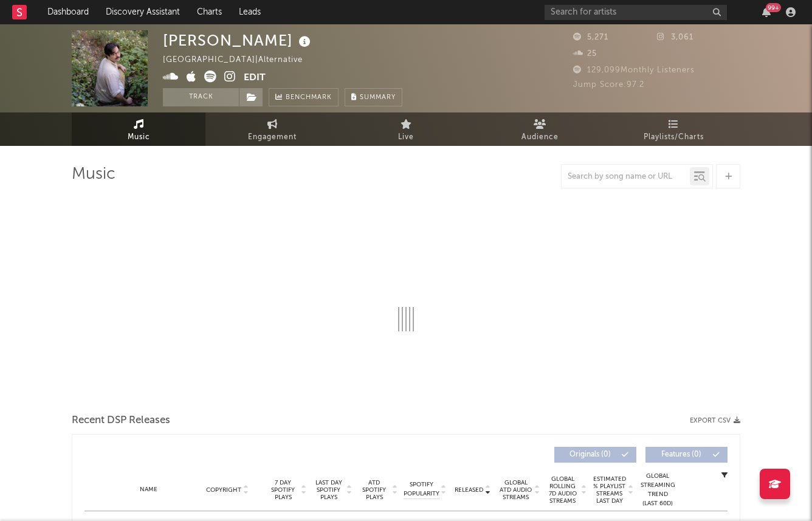  What do you see at coordinates (255, 77) in the screenshot?
I see `button: Edit` at bounding box center [255, 77].